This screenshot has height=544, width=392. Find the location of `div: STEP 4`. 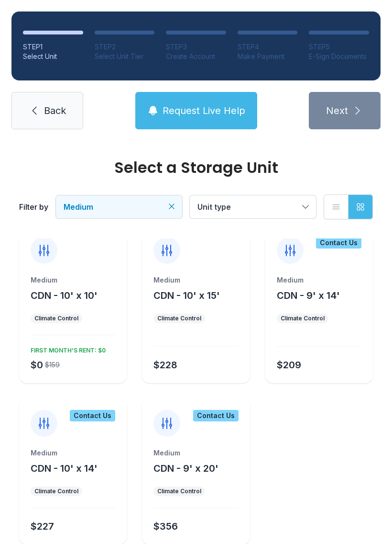

div: STEP 4 is located at coordinates (268, 47).